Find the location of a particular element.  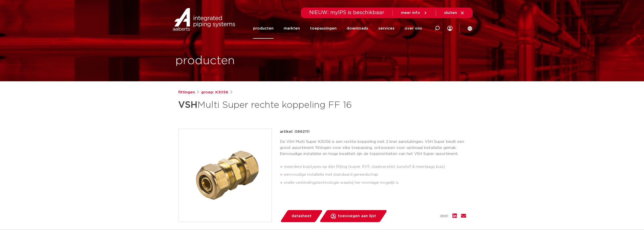

span: meer info is located at coordinates (410, 12).